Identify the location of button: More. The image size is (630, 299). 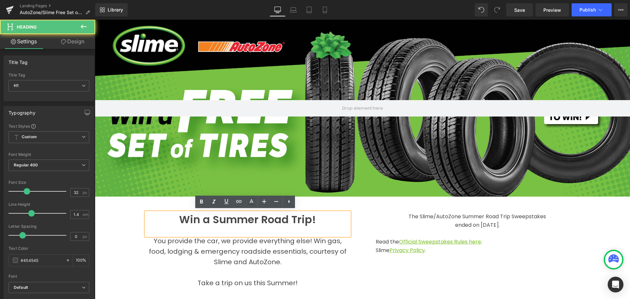
(621, 10).